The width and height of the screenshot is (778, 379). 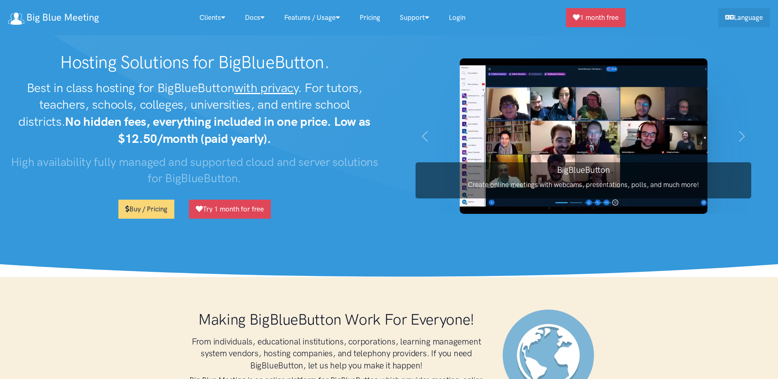 What do you see at coordinates (744, 17) in the screenshot?
I see `a: Language` at bounding box center [744, 17].